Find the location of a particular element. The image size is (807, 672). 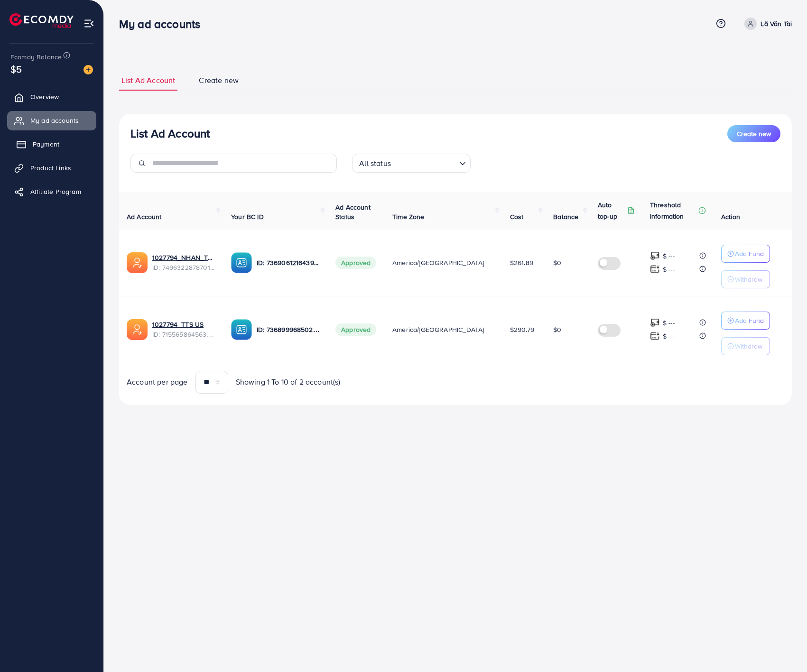

span: Balance is located at coordinates (566, 217).